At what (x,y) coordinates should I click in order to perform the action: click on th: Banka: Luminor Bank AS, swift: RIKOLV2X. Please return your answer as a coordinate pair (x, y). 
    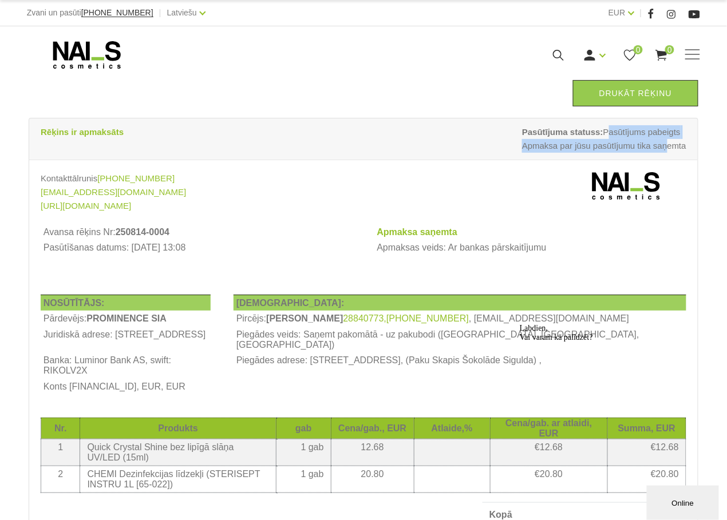
    Looking at the image, I should click on (125, 366).